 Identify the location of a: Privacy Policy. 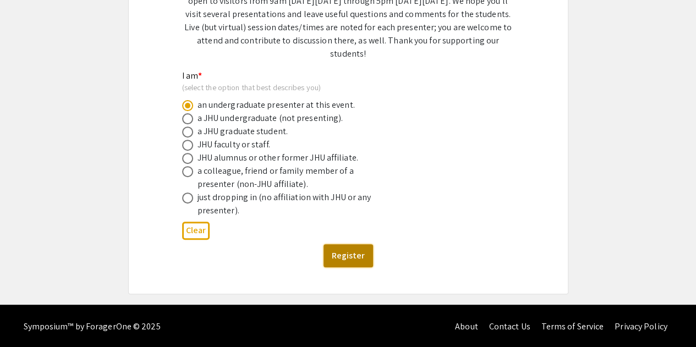
(640, 326).